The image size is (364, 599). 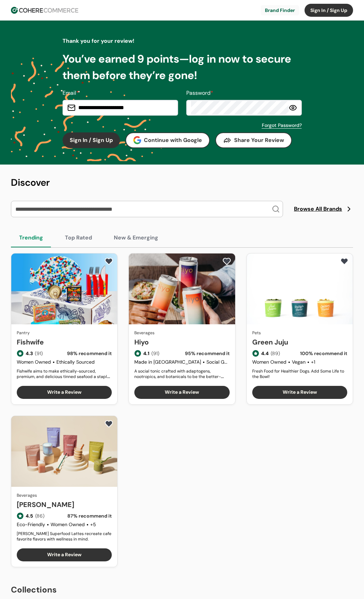 What do you see at coordinates (69, 93) in the screenshot?
I see `span: Email` at bounding box center [69, 93].